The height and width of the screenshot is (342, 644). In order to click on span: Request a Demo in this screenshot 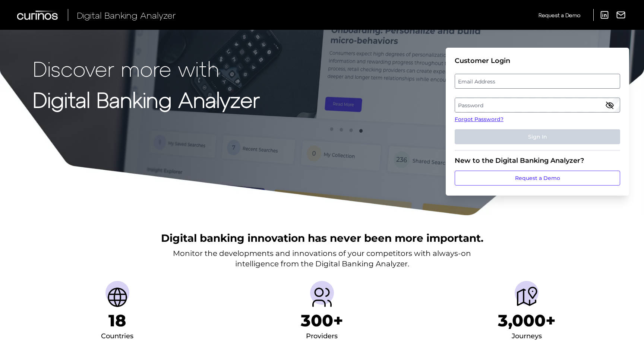, I will do `click(559, 15)`.